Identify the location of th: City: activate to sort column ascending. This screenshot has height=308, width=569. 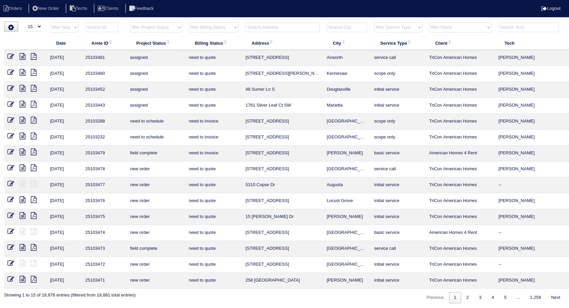
(347, 43).